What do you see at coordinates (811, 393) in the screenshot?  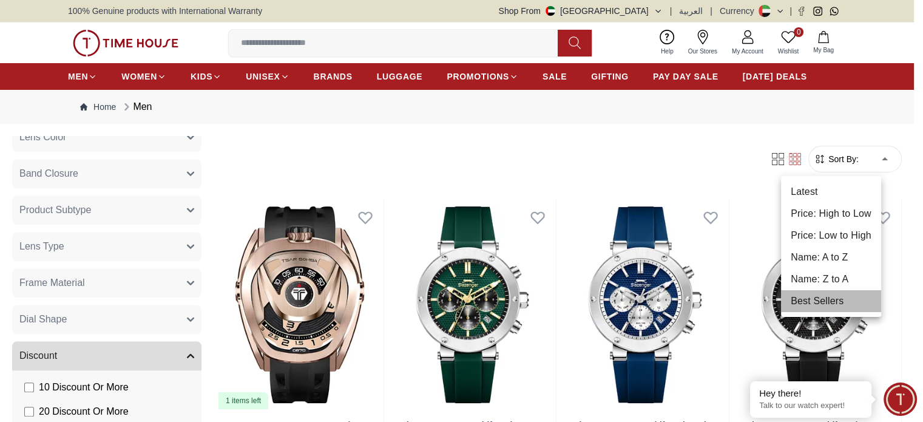 I see `div: Hey there!` at bounding box center [811, 393].